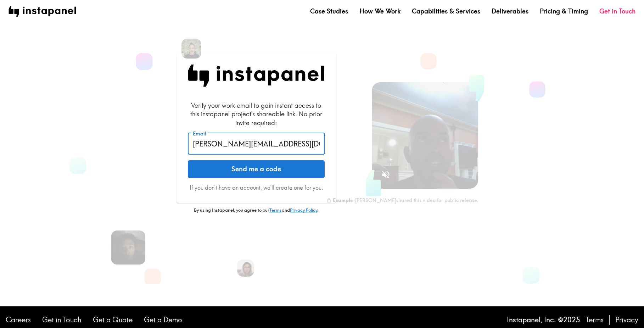 This screenshot has width=644, height=328. I want to click on img: Aileen, so click(245, 268).